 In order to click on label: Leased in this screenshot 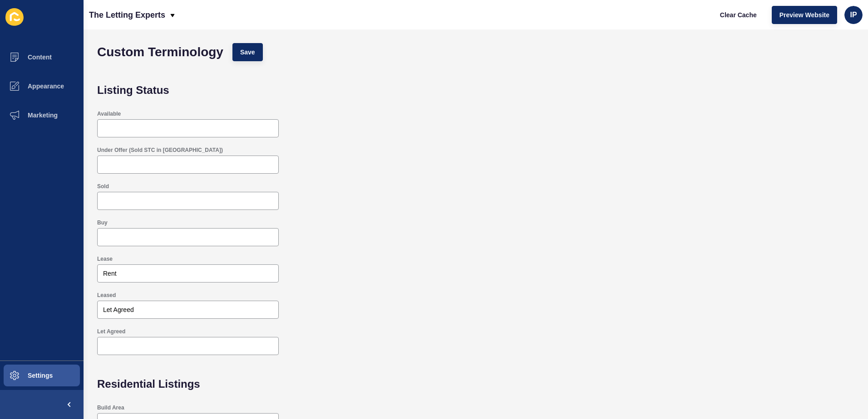, I will do `click(106, 296)`.